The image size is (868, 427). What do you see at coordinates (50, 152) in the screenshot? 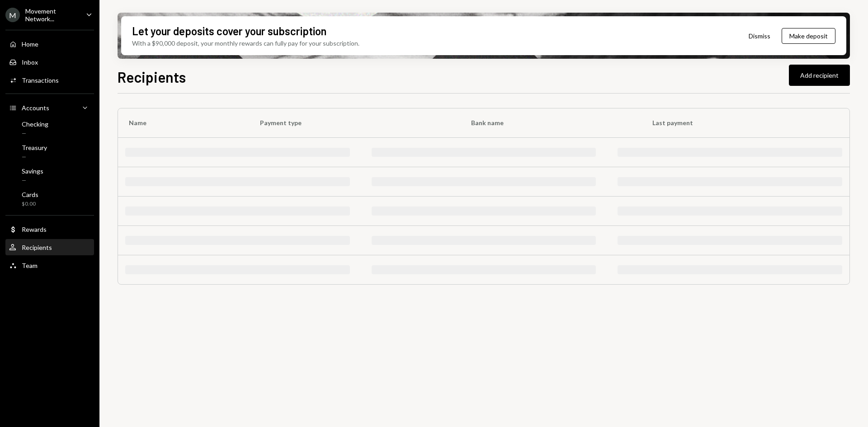
I see `a: Treasury—` at bounding box center [50, 152].